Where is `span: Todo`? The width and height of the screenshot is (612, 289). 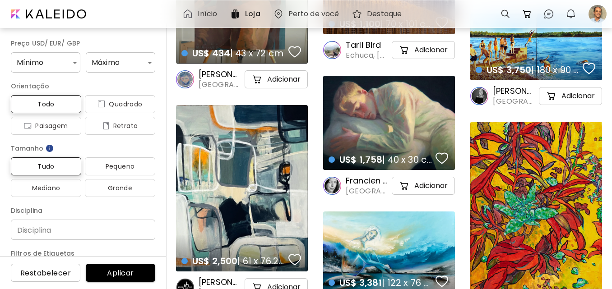
span: Todo is located at coordinates (46, 104).